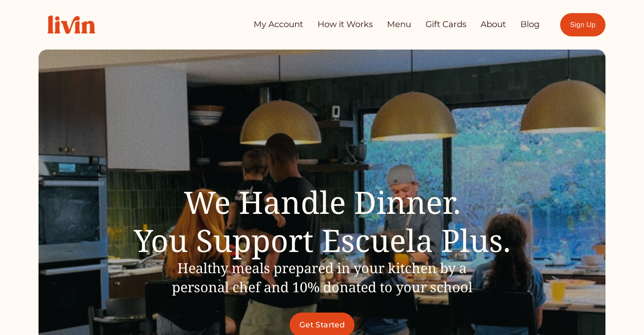  Describe the element at coordinates (446, 25) in the screenshot. I see `a: Gift Cards` at that location.